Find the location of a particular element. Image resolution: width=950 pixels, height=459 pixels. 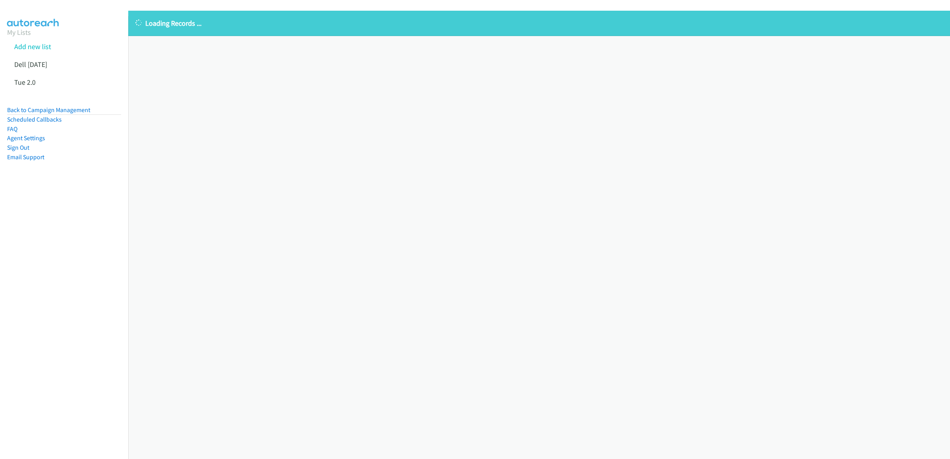

a: Add new list is located at coordinates (32, 46).